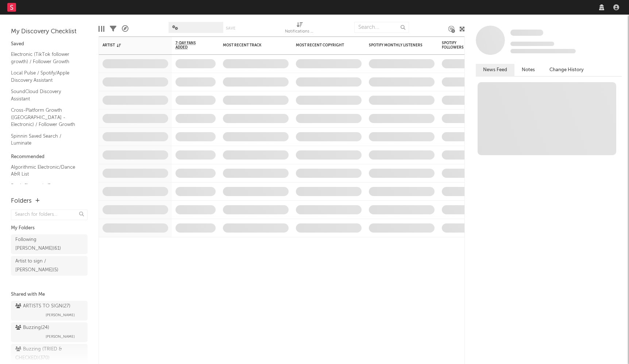 Image resolution: width=629 pixels, height=364 pixels. What do you see at coordinates (101, 28) in the screenshot?
I see `div: Edit Columns` at bounding box center [101, 28].